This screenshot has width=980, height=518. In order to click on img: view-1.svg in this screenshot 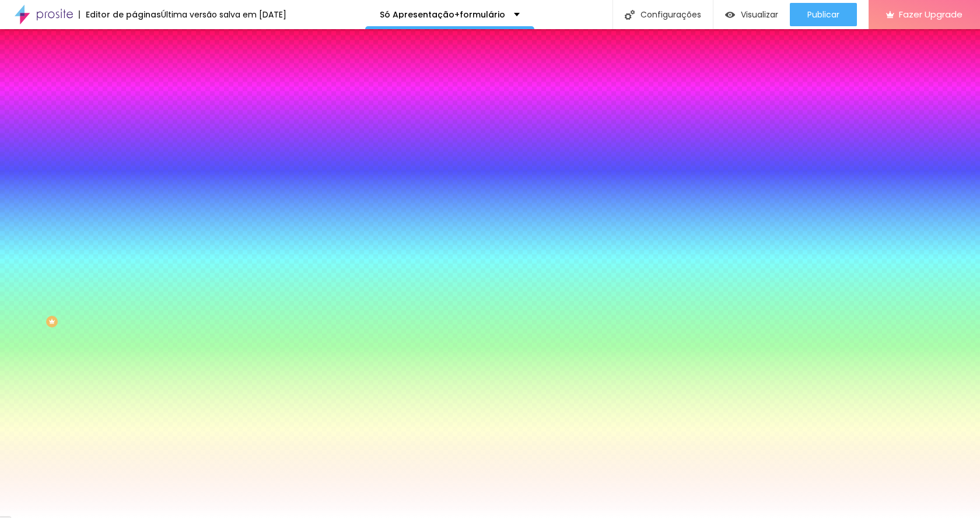, I will do `click(729, 14)`.